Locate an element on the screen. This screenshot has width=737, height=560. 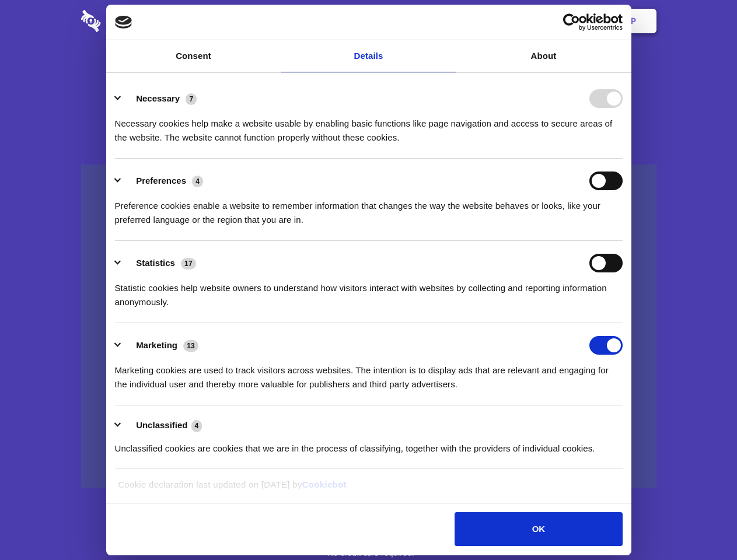
button: Statistics (17) is located at coordinates (159, 263).